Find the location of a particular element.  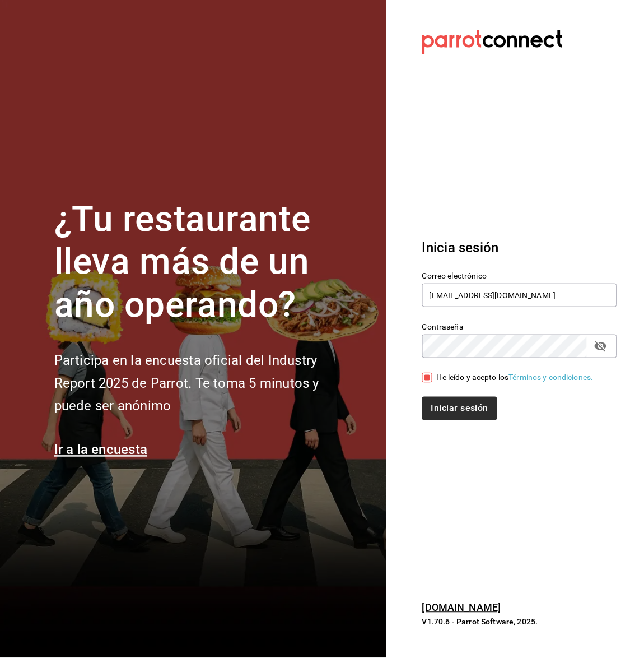

label: Contraseña is located at coordinates (520, 327).